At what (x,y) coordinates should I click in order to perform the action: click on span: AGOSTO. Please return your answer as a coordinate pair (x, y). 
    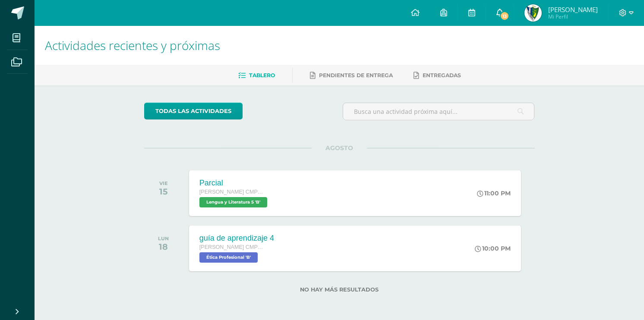
    Looking at the image, I should click on (339, 148).